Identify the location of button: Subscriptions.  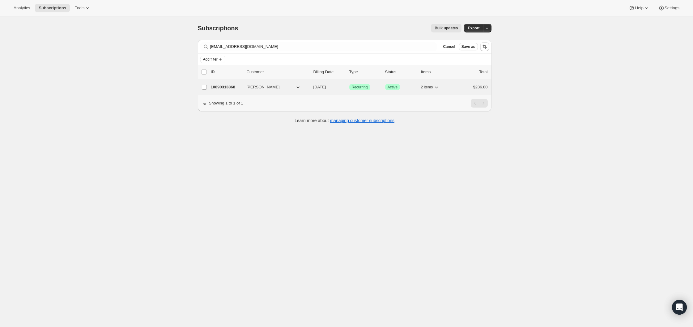
(52, 8).